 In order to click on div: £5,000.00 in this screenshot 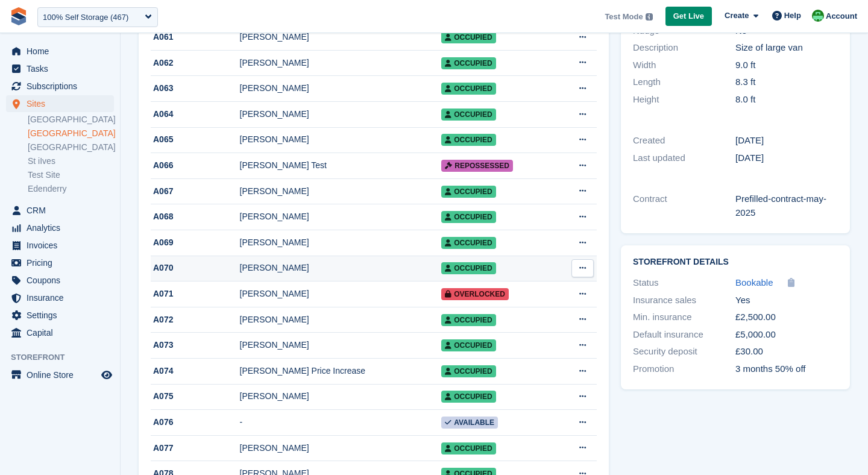, I will do `click(787, 335)`.